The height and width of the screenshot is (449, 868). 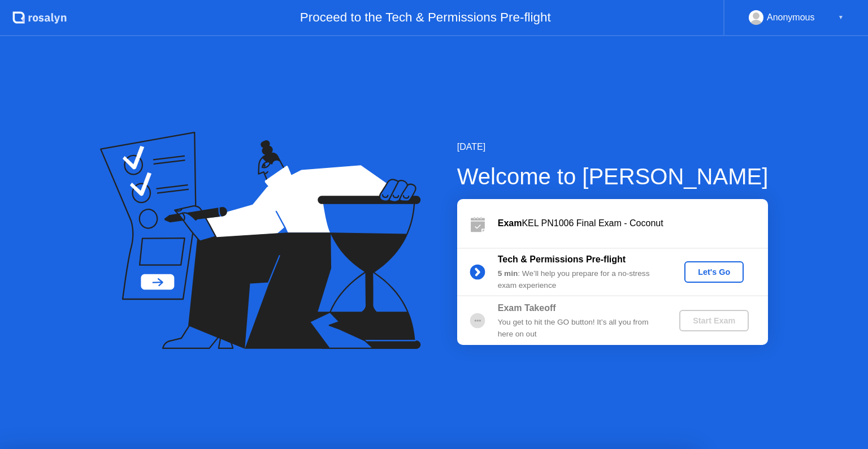 What do you see at coordinates (510, 223) in the screenshot?
I see `b: Exam` at bounding box center [510, 223].